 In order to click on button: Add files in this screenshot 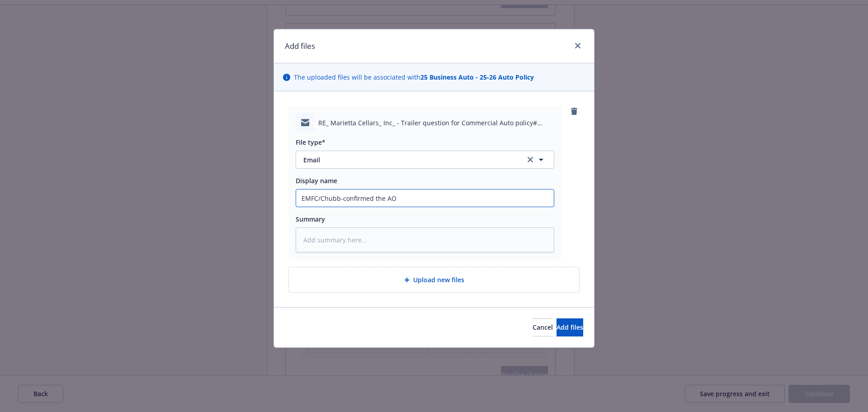, I will do `click(569, 327)`.